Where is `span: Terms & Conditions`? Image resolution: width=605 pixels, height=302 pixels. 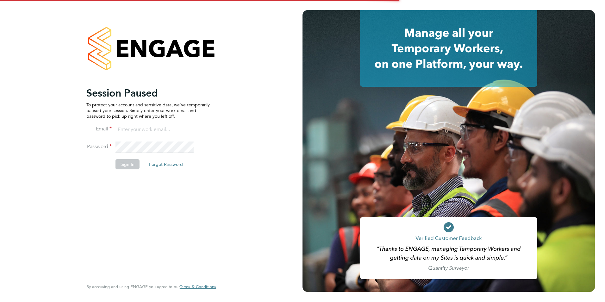 span: Terms & Conditions is located at coordinates (198, 287).